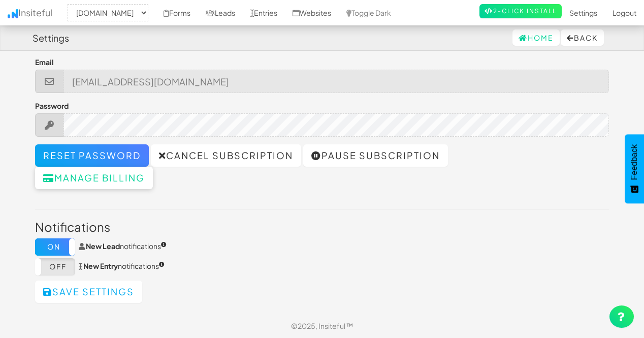  Describe the element at coordinates (52, 106) in the screenshot. I see `label: Password` at that location.